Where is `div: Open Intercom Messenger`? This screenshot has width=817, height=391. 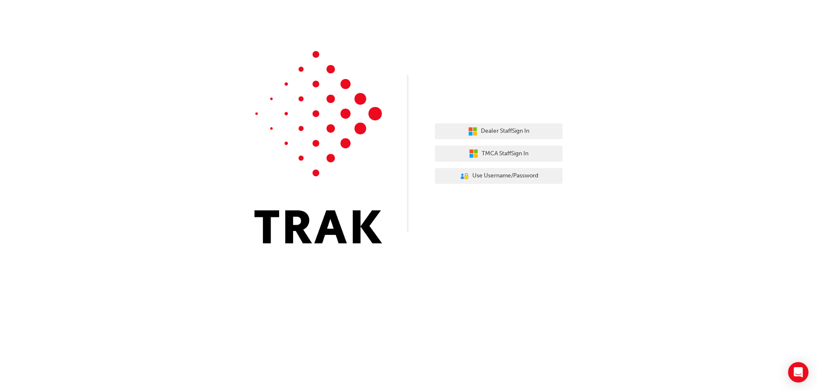
div: Open Intercom Messenger is located at coordinates (799, 372).